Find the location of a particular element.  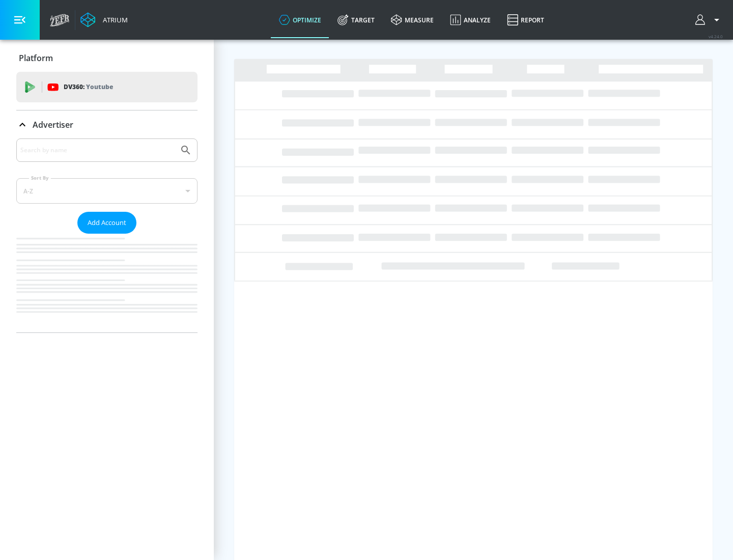

p: DV360: is located at coordinates (88, 87).